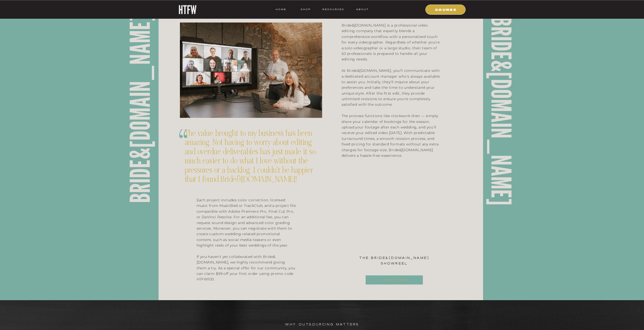  I want to click on a: ABOUT, so click(362, 9).